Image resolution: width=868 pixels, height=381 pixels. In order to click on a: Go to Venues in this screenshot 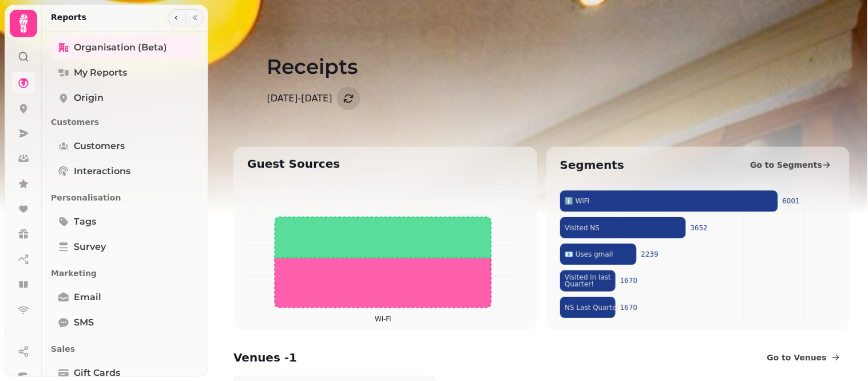, I will do `click(804, 358)`.